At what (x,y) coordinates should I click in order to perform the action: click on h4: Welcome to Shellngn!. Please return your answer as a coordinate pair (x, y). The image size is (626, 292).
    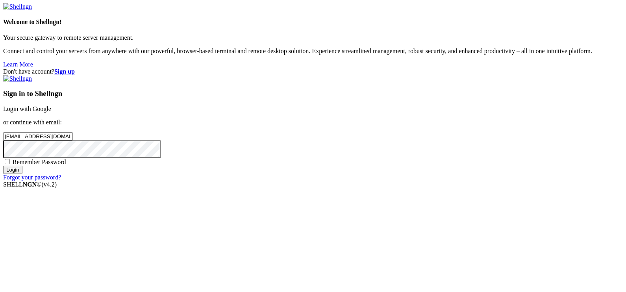
    Looking at the image, I should click on (313, 22).